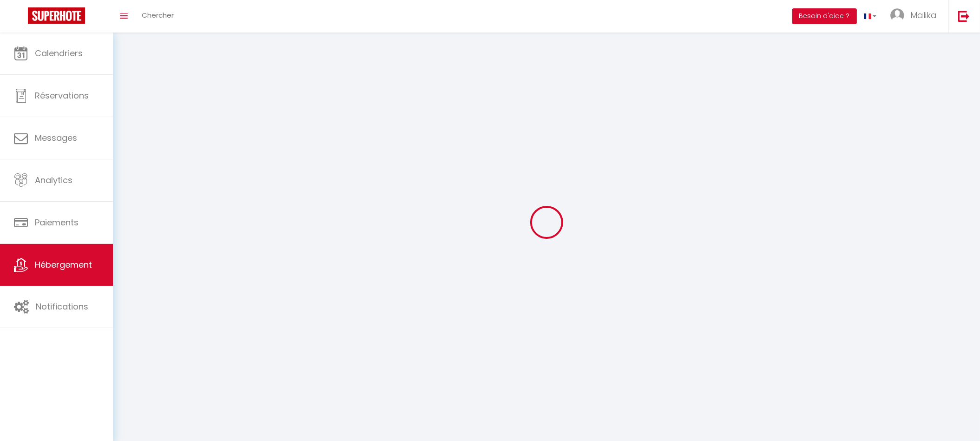  What do you see at coordinates (63, 265) in the screenshot?
I see `span: Hébergement` at bounding box center [63, 265].